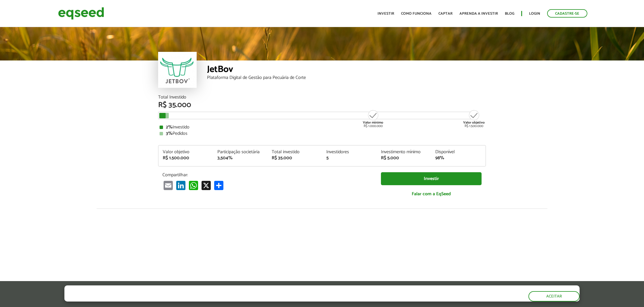 This screenshot has height=307, width=644. What do you see at coordinates (349, 152) in the screenshot?
I see `div: Investidores` at bounding box center [349, 152].